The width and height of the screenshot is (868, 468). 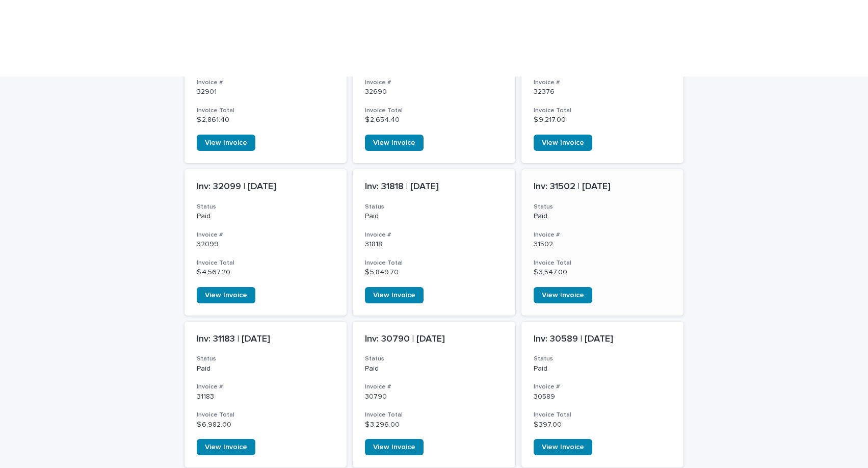 I want to click on p: 32376, so click(x=603, y=92).